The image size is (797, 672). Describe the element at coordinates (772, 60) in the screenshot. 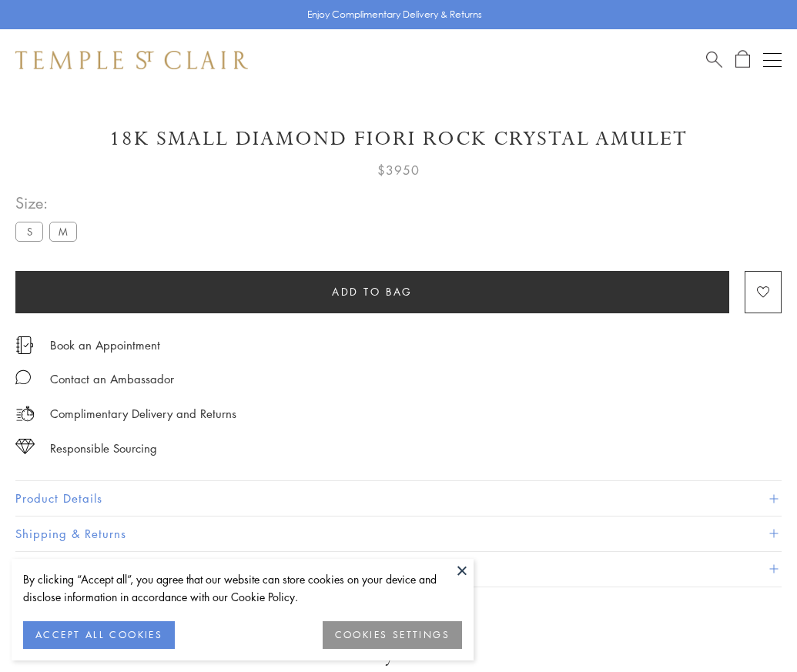

I see `button: Open navigation` at that location.